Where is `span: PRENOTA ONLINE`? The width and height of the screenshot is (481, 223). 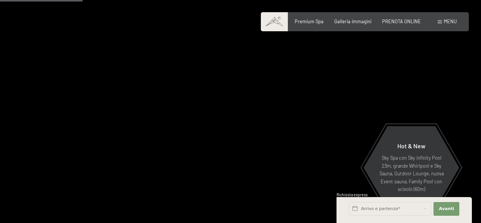 span: PRENOTA ONLINE is located at coordinates (402, 21).